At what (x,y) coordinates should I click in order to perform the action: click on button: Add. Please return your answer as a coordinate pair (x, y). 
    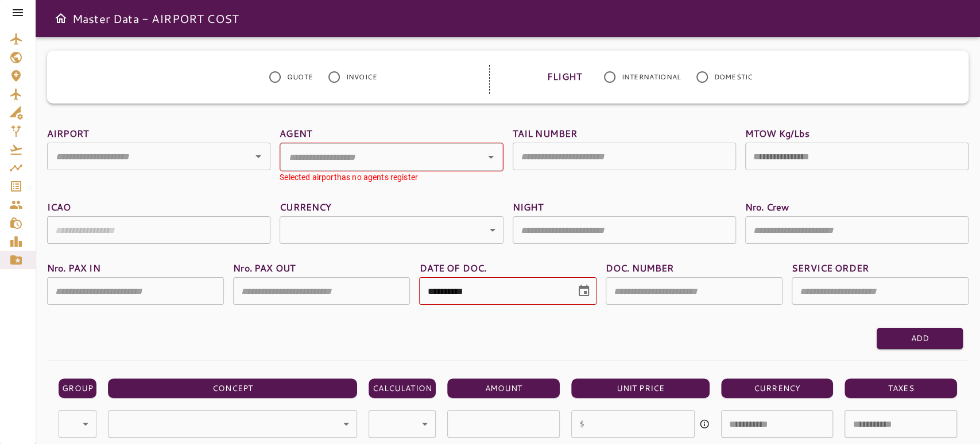
    Looking at the image, I should click on (920, 338).